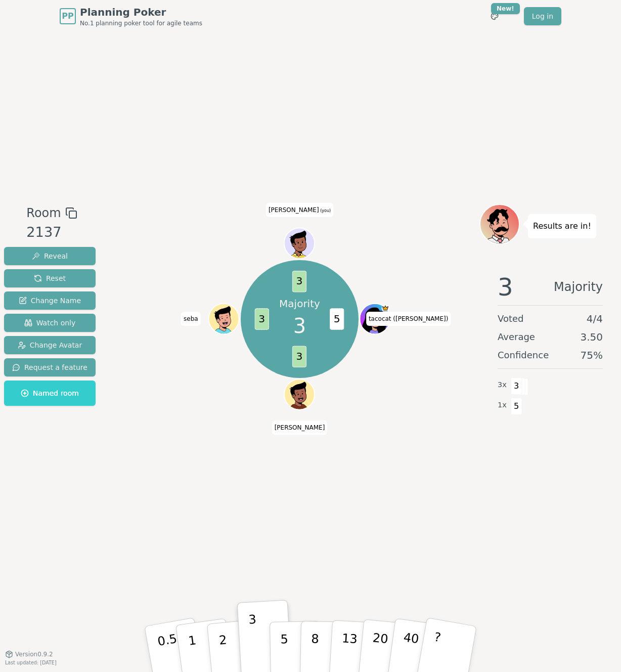 This screenshot has width=621, height=672. What do you see at coordinates (141, 23) in the screenshot?
I see `span: No.1 planning poker tool for agile teams` at bounding box center [141, 23].